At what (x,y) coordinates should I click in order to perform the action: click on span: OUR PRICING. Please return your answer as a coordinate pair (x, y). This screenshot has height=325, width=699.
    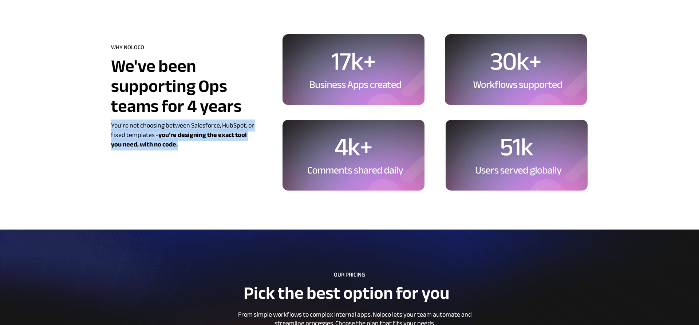
    Looking at the image, I should click on (349, 274).